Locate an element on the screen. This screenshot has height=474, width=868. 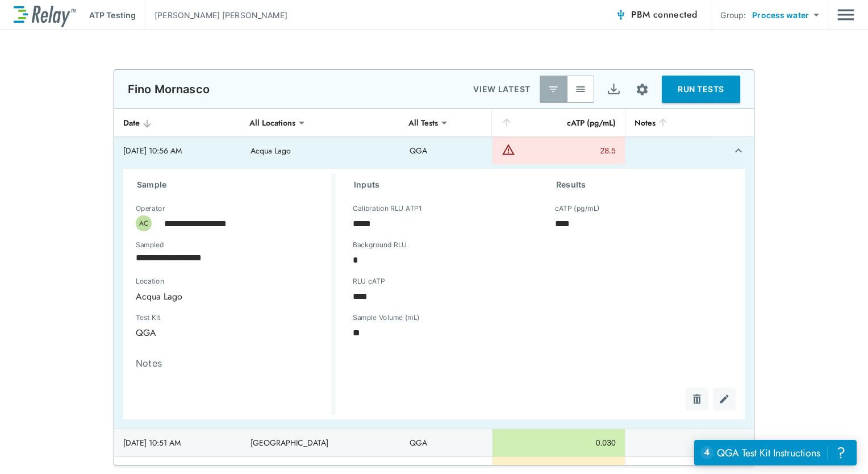
button: RUN TESTS is located at coordinates (701, 89).